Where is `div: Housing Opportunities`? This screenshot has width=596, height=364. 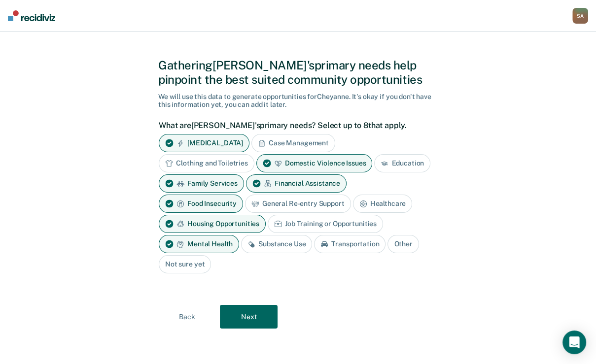
div: Housing Opportunities is located at coordinates (212, 223).